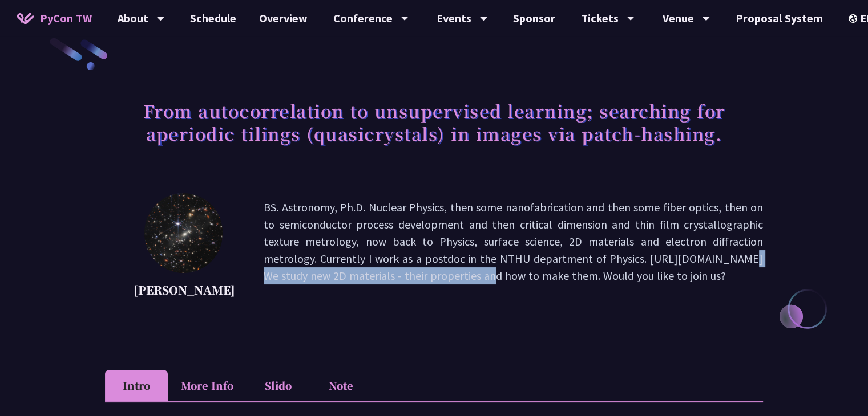  Describe the element at coordinates (66, 18) in the screenshot. I see `span: PyCon TW` at that location.